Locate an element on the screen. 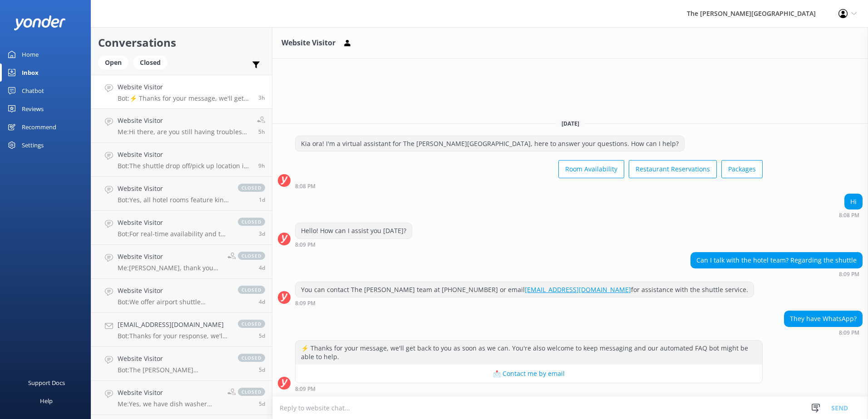 This screenshot has width=868, height=419. a: Website VisitorBot:⚡ Thanks for your message, we'll get back to you as soon as we can. You're als... is located at coordinates (182, 92).